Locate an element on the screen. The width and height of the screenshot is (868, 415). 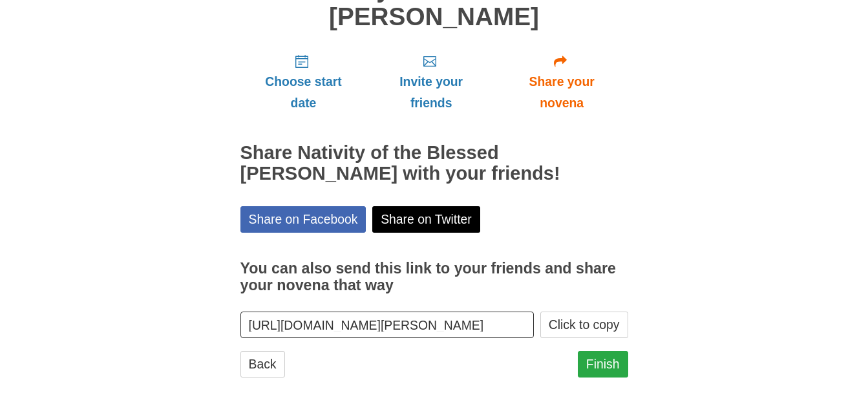
span: Invite your friends is located at coordinates (430, 92).